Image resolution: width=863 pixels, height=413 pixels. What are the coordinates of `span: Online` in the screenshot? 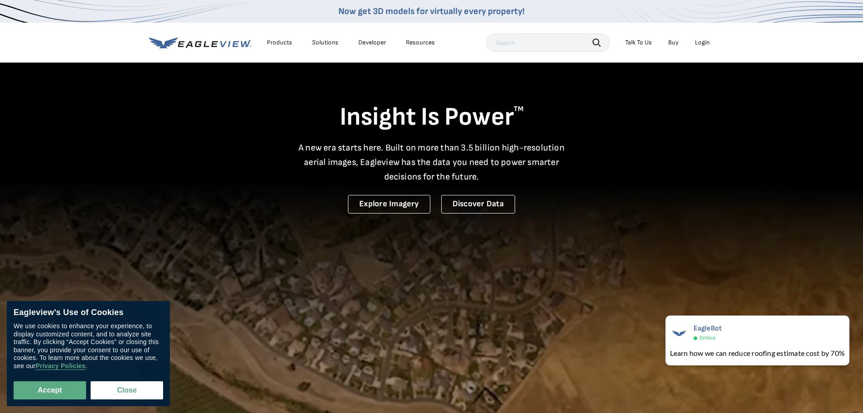 It's located at (708, 338).